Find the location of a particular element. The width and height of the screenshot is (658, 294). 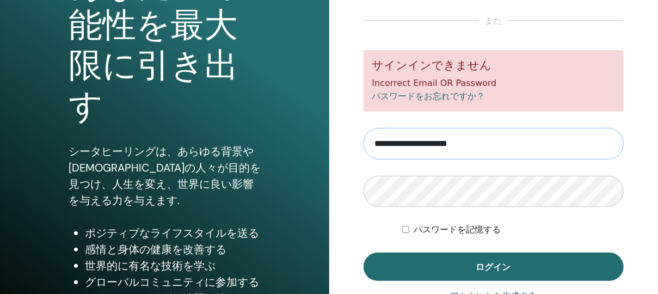

div: Incorrect Email OR Password is located at coordinates (494, 81).